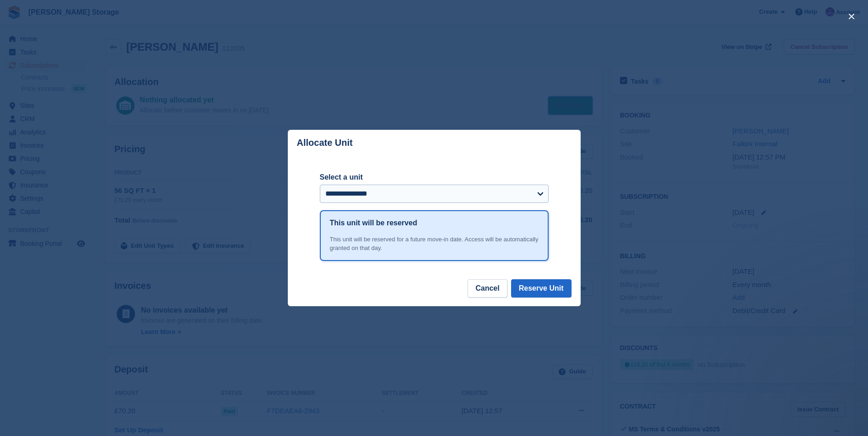  Describe the element at coordinates (487, 289) in the screenshot. I see `button: Cancel` at that location.